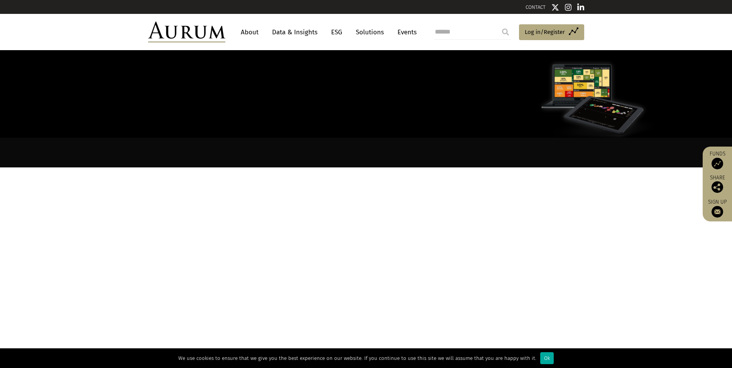 The image size is (732, 368). I want to click on img: Aurum, so click(187, 32).